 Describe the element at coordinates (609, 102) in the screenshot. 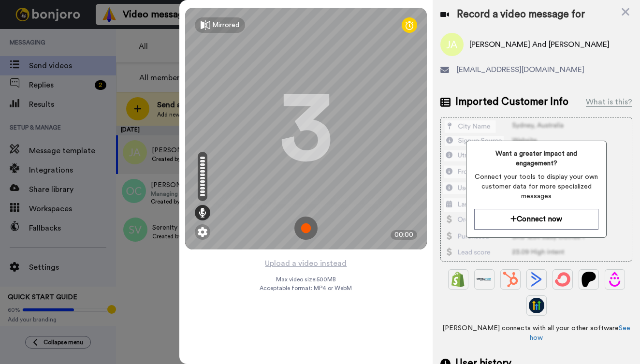

I see `div: What is this?` at that location.